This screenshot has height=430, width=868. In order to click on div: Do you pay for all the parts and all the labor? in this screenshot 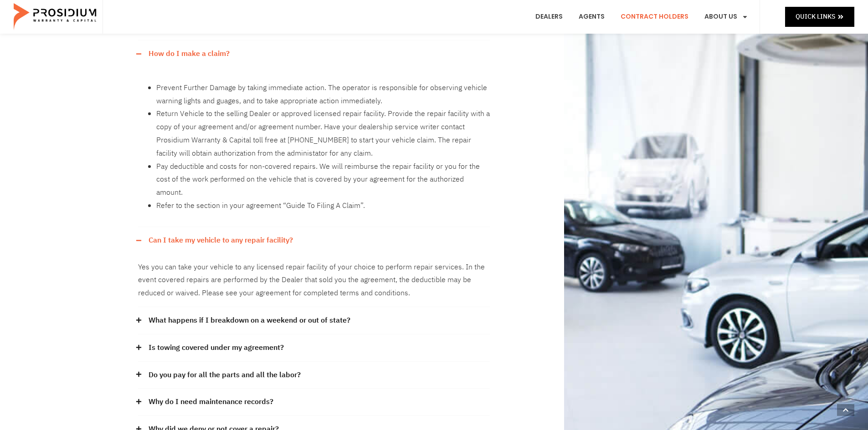, I will do `click(314, 375)`.